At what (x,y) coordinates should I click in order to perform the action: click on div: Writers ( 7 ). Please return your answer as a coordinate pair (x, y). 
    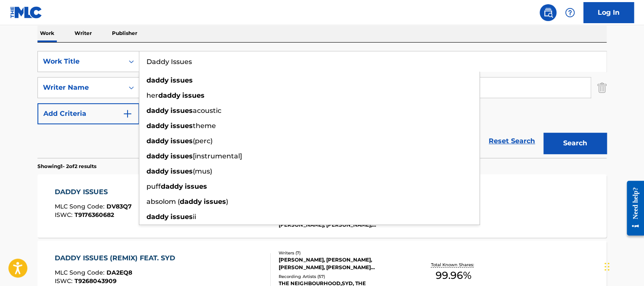
    Looking at the image, I should click on (342, 253).